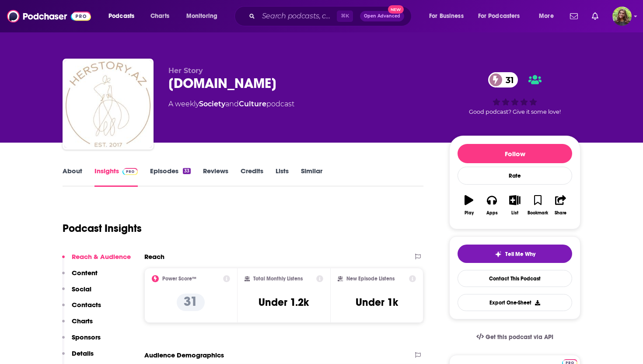  What do you see at coordinates (622, 16) in the screenshot?
I see `span: Logged in as reagan34226` at bounding box center [622, 16].